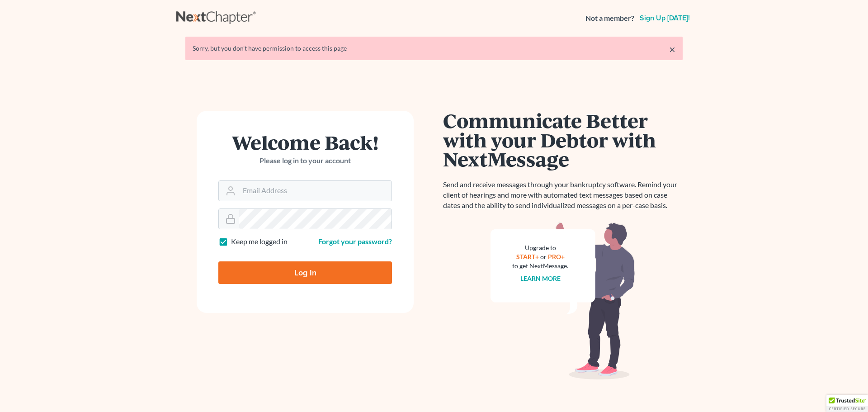  What do you see at coordinates (305, 142) in the screenshot?
I see `h1: Welcome Back!` at bounding box center [305, 142].